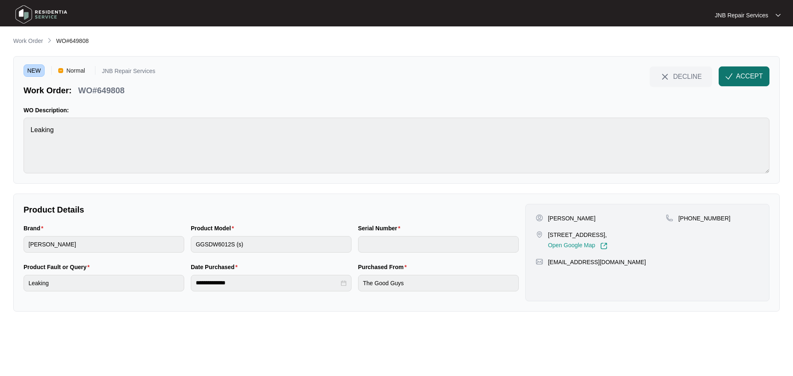 The image size is (793, 376). Describe the element at coordinates (216, 267) in the screenshot. I see `label: Date Purchased` at that location.